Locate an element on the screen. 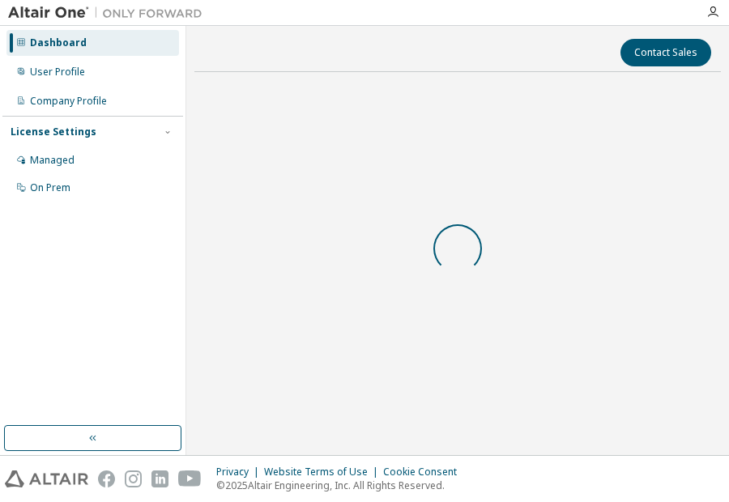  div: Dashboard is located at coordinates (58, 43).